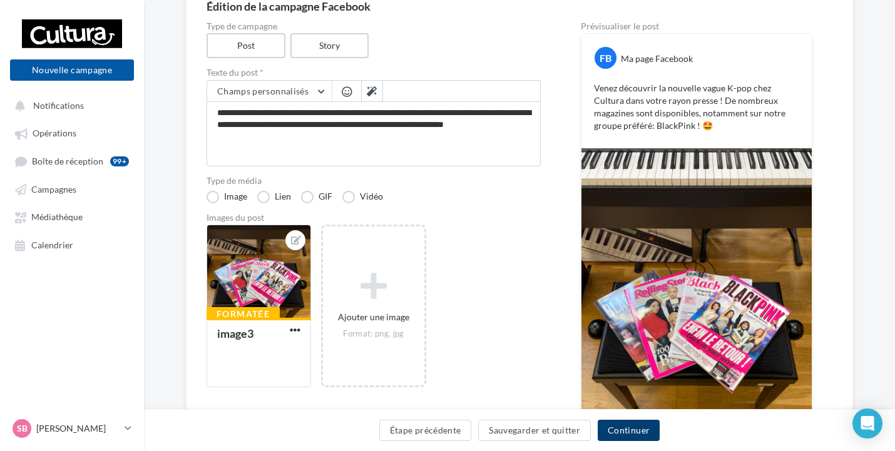 The height and width of the screenshot is (451, 895). What do you see at coordinates (317, 197) in the screenshot?
I see `label: GIF` at bounding box center [317, 197].